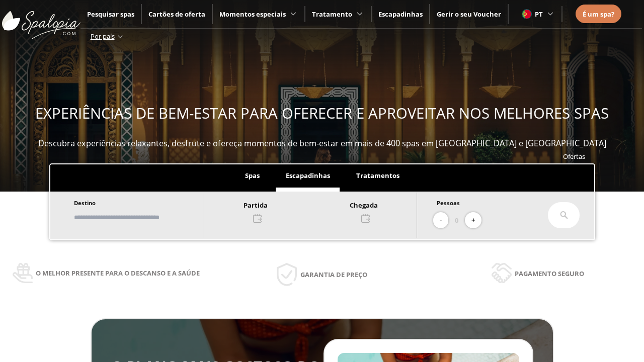 This screenshot has height=362, width=644. Describe the element at coordinates (549, 274) in the screenshot. I see `span: Pagamento seguro` at that location.